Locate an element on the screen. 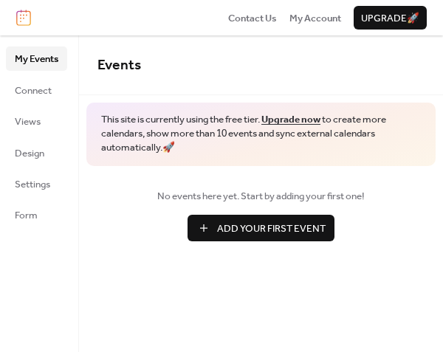  span: This site is currently using the free tier. to create more calendars, show more than 10 events an... is located at coordinates (260, 134).